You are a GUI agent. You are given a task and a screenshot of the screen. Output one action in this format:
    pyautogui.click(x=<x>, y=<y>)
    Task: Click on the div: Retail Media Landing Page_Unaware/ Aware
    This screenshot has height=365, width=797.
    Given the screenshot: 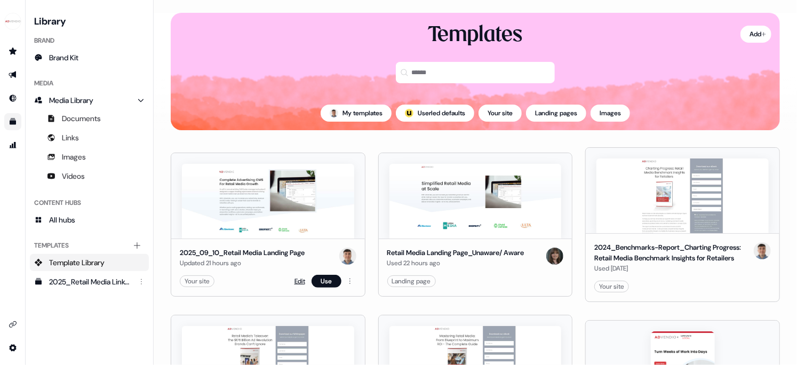 What is the action you would take?
    pyautogui.click(x=456, y=253)
    